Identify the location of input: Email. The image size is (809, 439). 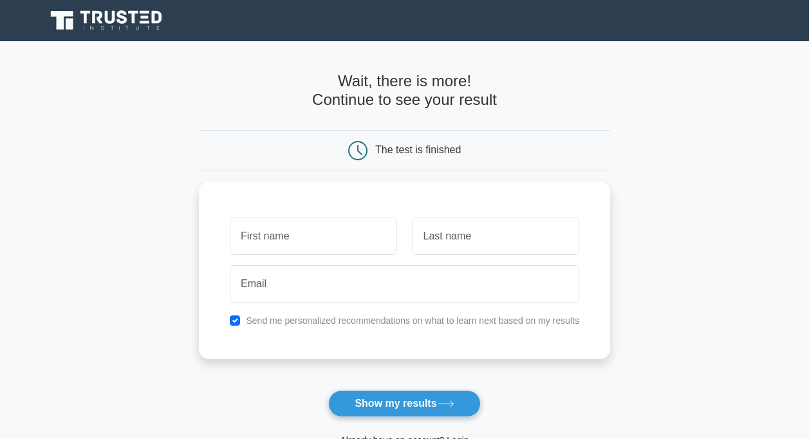
(404, 284).